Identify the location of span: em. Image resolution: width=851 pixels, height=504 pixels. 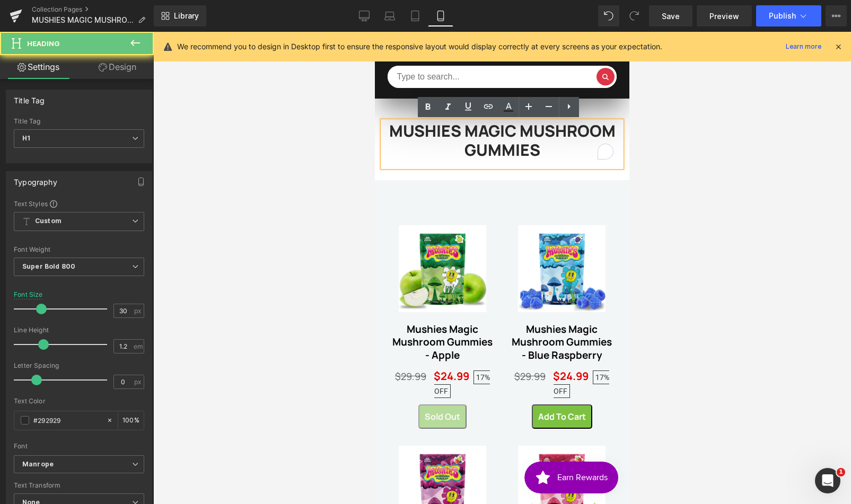
(138, 346).